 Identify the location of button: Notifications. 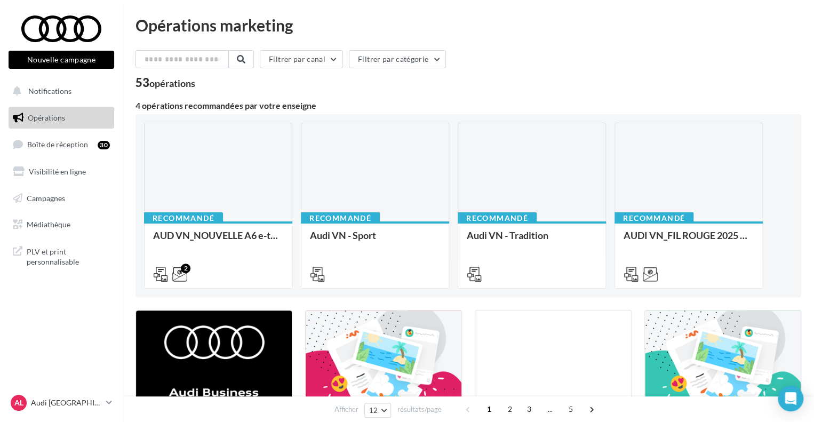
(59, 91).